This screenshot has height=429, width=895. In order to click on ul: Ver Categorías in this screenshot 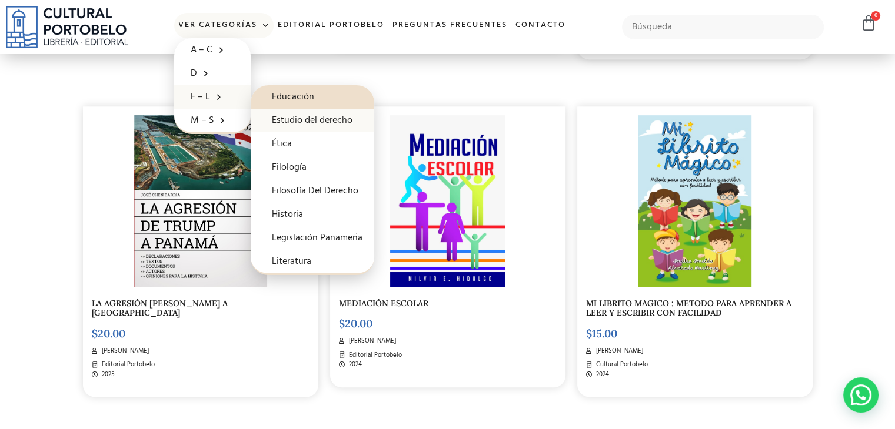, I will do `click(212, 86)`.